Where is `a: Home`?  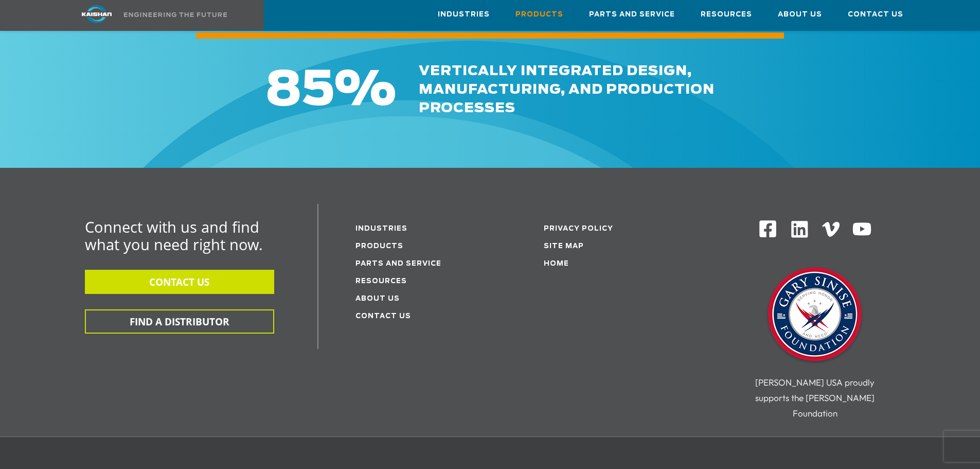
a: Home is located at coordinates (556, 264).